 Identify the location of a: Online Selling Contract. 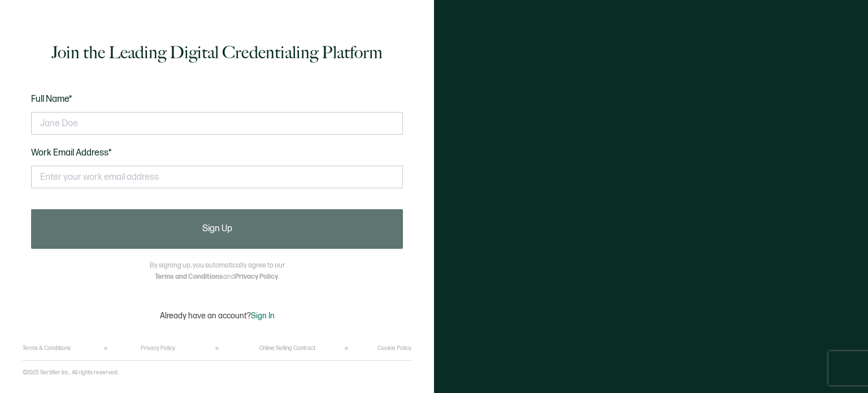
(287, 348).